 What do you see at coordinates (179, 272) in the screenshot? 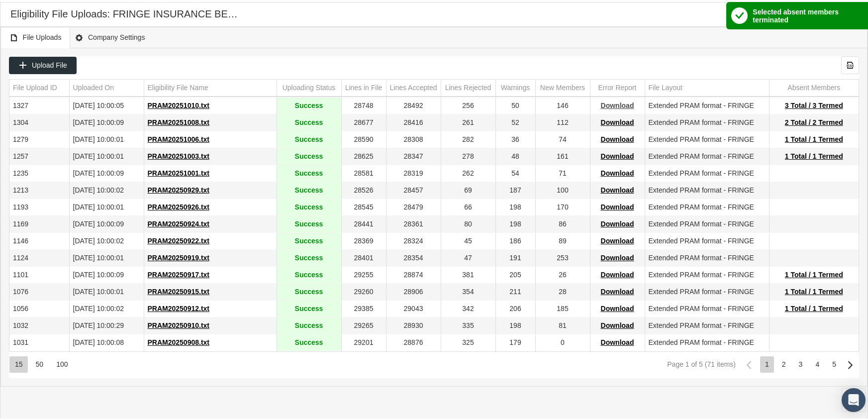
I see `span: PRAM20250917.txt` at bounding box center [179, 272].